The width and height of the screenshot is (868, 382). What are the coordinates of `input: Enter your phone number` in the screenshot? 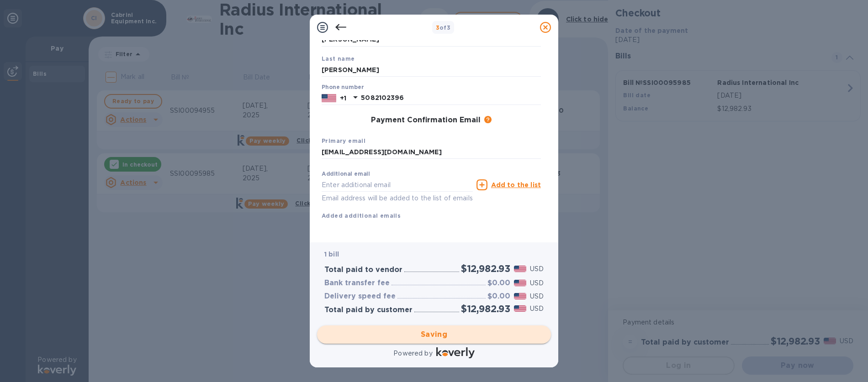 It's located at (451, 98).